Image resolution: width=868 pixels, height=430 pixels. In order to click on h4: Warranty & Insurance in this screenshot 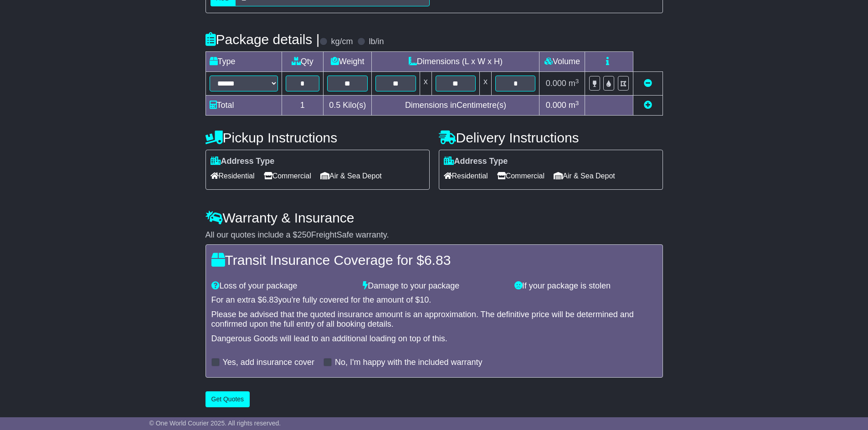, I will do `click(434, 217)`.